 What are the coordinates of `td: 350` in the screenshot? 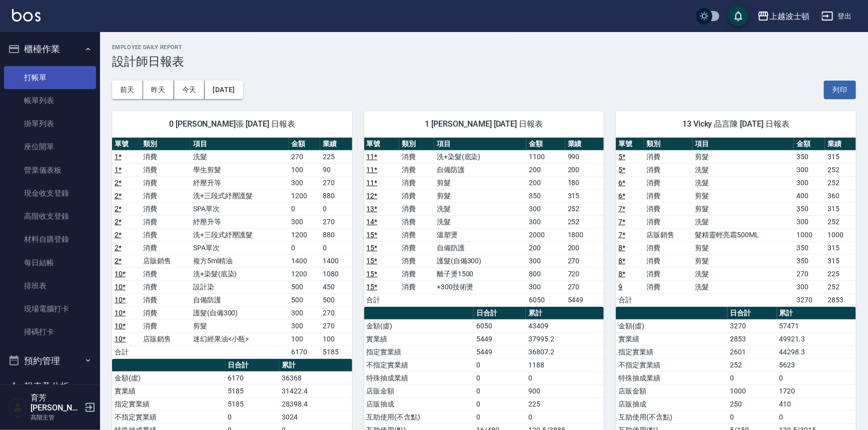 It's located at (810, 209).